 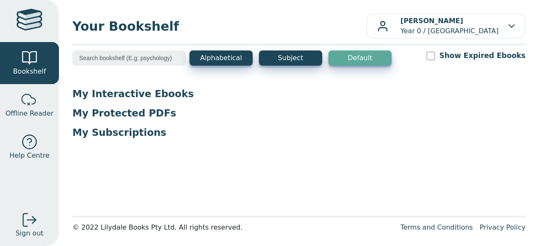 I want to click on span: Your Bookshelf, so click(x=219, y=26).